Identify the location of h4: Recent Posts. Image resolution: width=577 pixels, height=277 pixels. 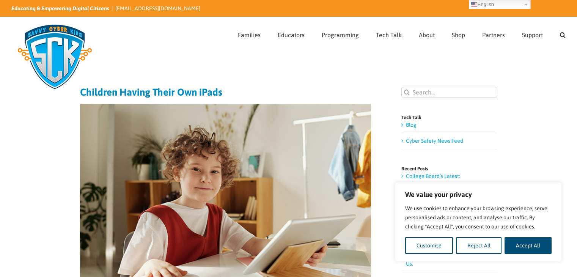
(449, 168).